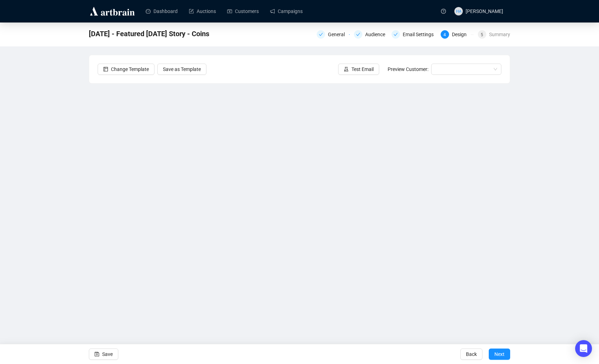 The width and height of the screenshot is (599, 364). I want to click on span: HA, so click(458, 12).